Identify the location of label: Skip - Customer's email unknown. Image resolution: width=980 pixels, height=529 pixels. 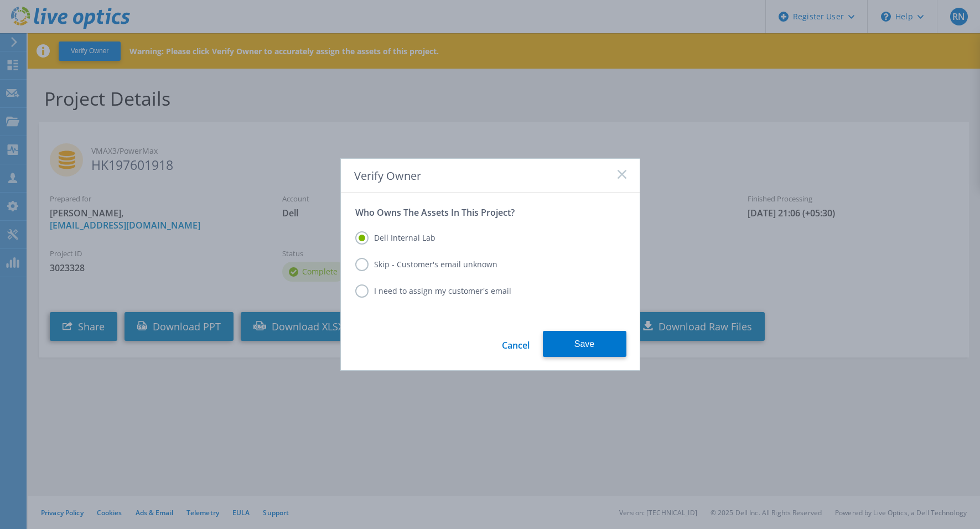
(426, 265).